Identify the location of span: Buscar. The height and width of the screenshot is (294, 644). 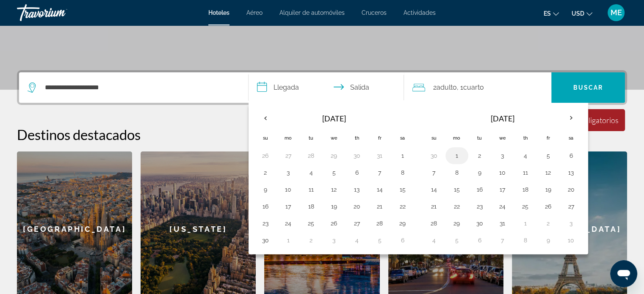
(588, 88).